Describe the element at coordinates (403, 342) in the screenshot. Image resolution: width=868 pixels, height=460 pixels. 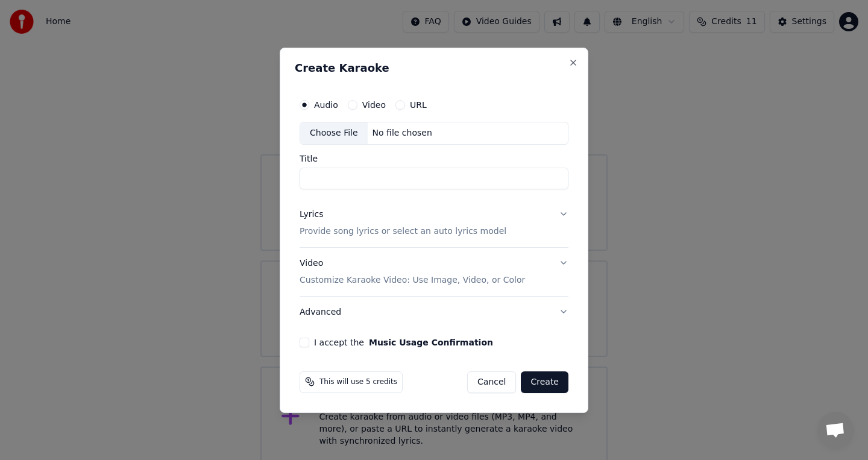
I see `label: I accept the` at that location.